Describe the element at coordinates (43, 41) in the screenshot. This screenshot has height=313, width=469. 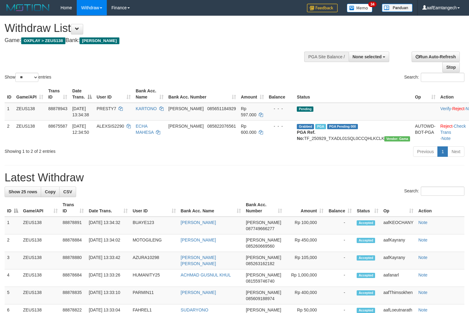
I see `span: OXPLAY > ZEUS138` at that location.